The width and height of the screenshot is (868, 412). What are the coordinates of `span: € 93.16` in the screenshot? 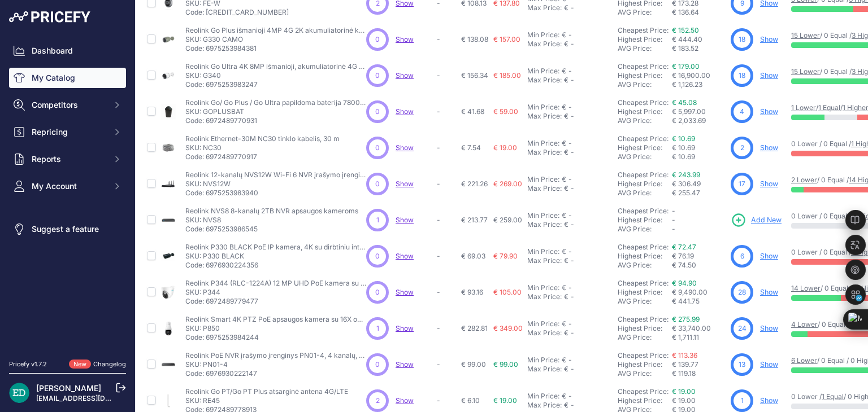 It's located at (472, 292).